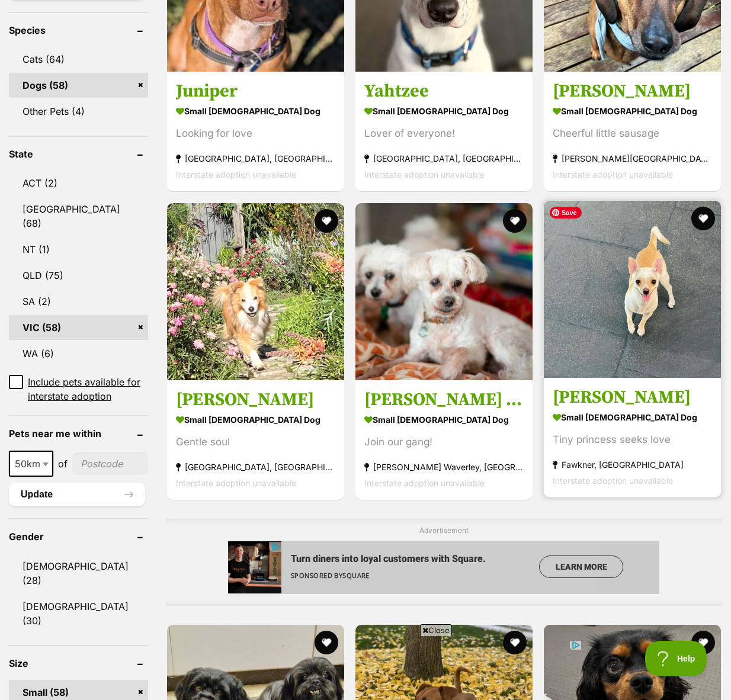 The image size is (731, 700). Describe the element at coordinates (102, 34) in the screenshot. I see `a: Sponsored BySquare` at that location.